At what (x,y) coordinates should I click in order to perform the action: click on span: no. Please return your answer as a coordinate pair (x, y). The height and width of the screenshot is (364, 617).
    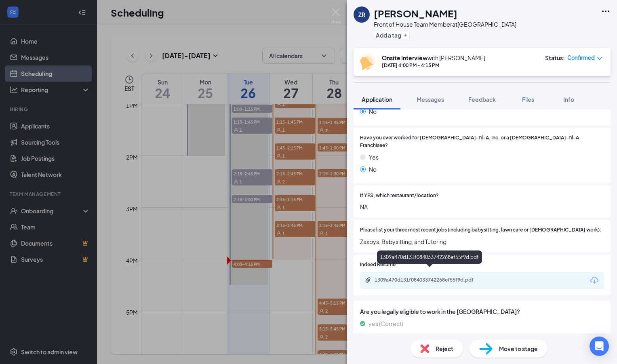
    Looking at the image, I should click on (372, 335).